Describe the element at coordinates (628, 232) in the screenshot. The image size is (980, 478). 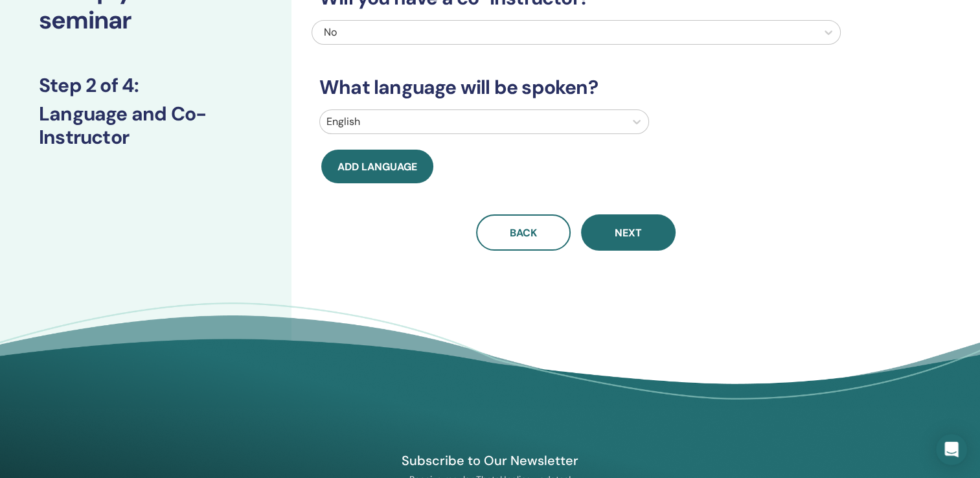
I see `button: Next` at that location.